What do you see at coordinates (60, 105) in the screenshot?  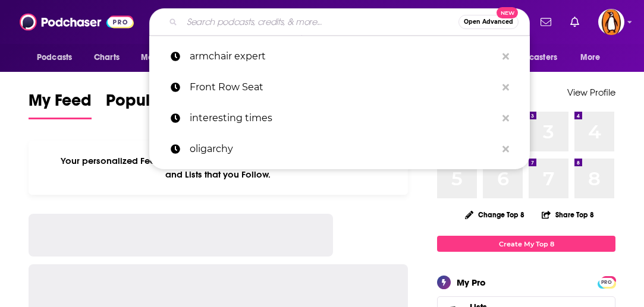 I see `a: My Feed` at bounding box center [60, 105].